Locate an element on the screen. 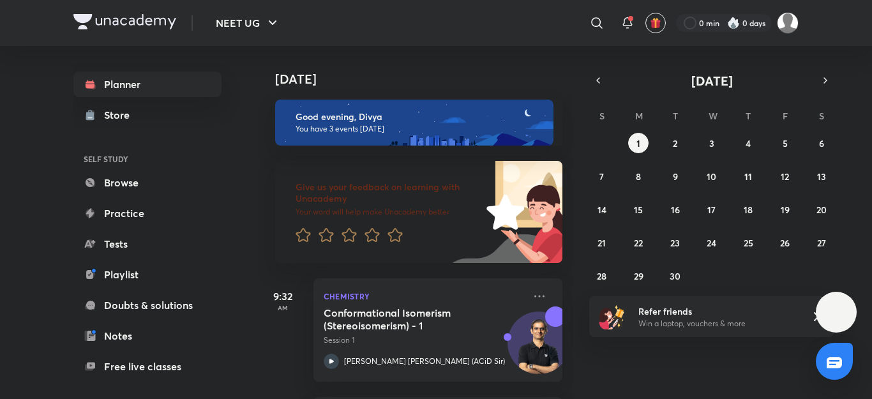  h5: Conformational Isomerism (Stereoisomerism) - 1 is located at coordinates (403, 319).